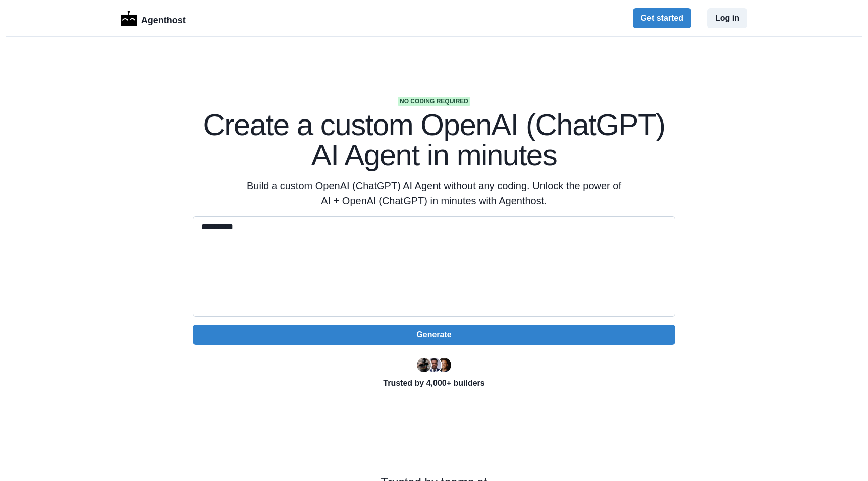  I want to click on a: LogoAgenthost, so click(153, 18).